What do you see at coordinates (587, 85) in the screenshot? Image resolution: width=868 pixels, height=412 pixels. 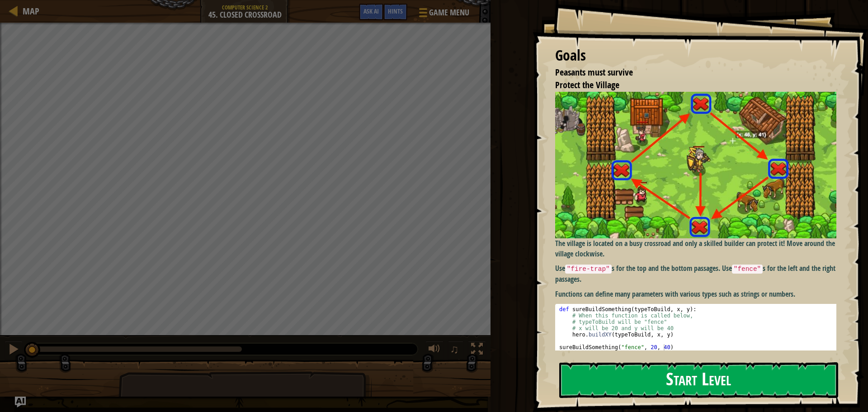 I see `span: Protect the Village` at bounding box center [587, 85].